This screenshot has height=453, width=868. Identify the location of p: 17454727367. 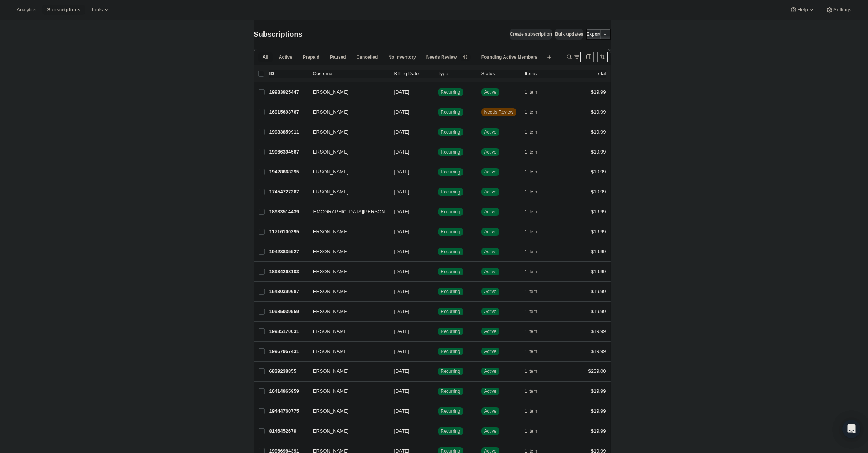
(288, 192).